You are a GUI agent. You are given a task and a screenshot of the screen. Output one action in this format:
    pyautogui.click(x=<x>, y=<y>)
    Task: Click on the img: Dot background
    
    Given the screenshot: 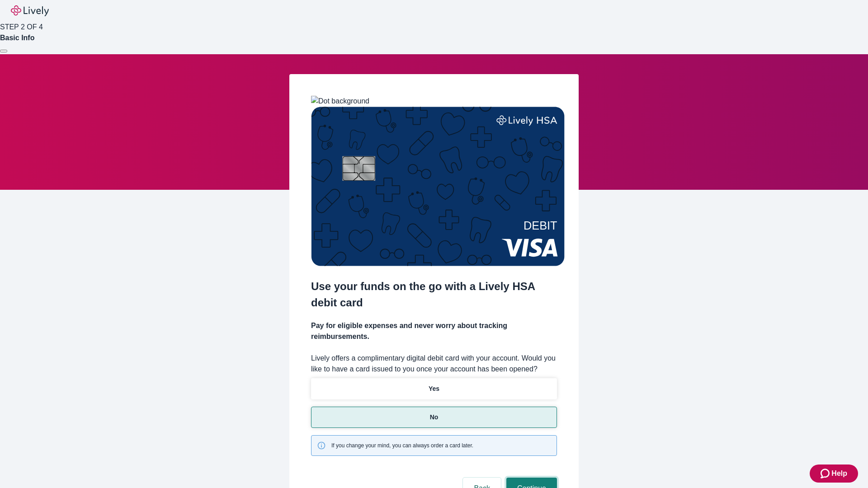 What is the action you would take?
    pyautogui.click(x=340, y=101)
    